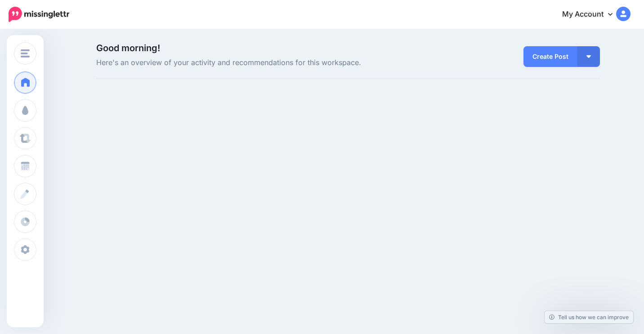 The height and width of the screenshot is (334, 644). What do you see at coordinates (25, 53) in the screenshot?
I see `img: menu.png` at bounding box center [25, 53].